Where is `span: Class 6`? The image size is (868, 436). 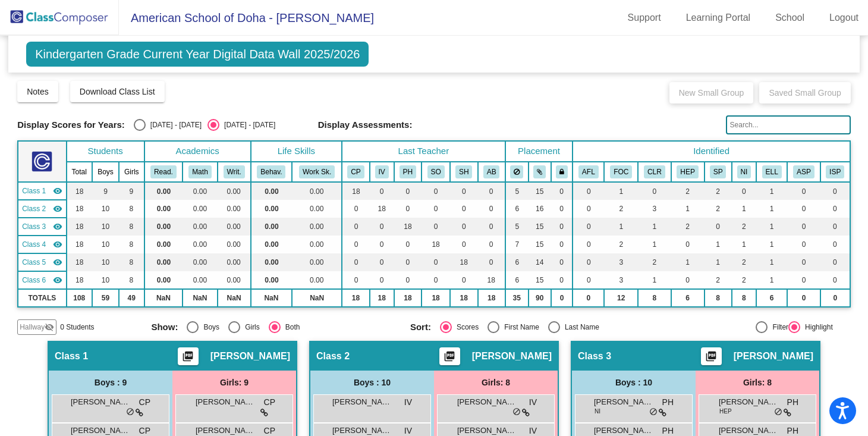
span: Class 6 is located at coordinates (34, 280).